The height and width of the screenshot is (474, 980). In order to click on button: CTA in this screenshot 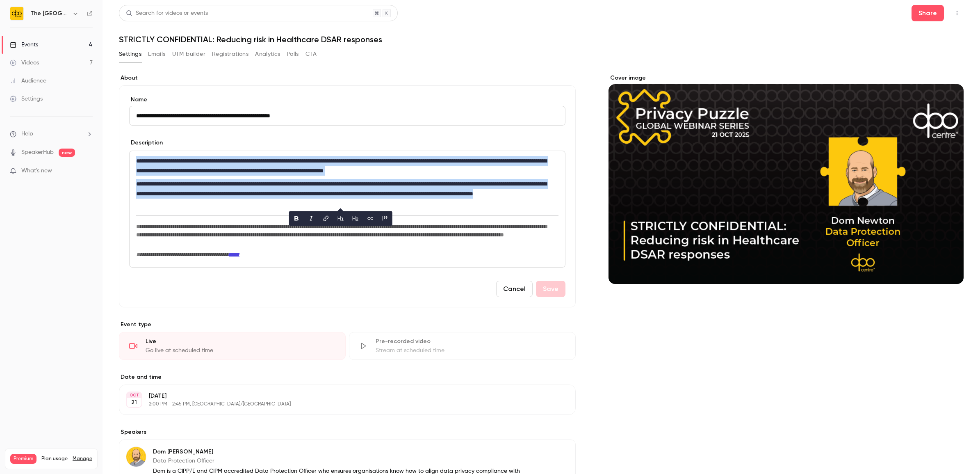, I will do `click(310, 54)`.